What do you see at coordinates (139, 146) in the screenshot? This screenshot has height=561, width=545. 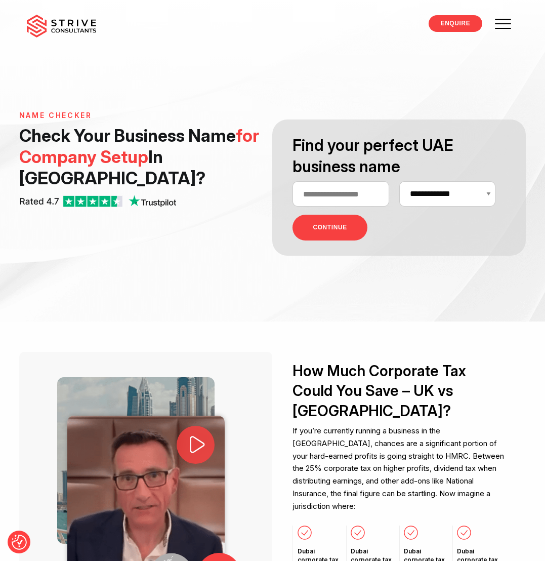 I see `span: for Company Setup` at bounding box center [139, 146].